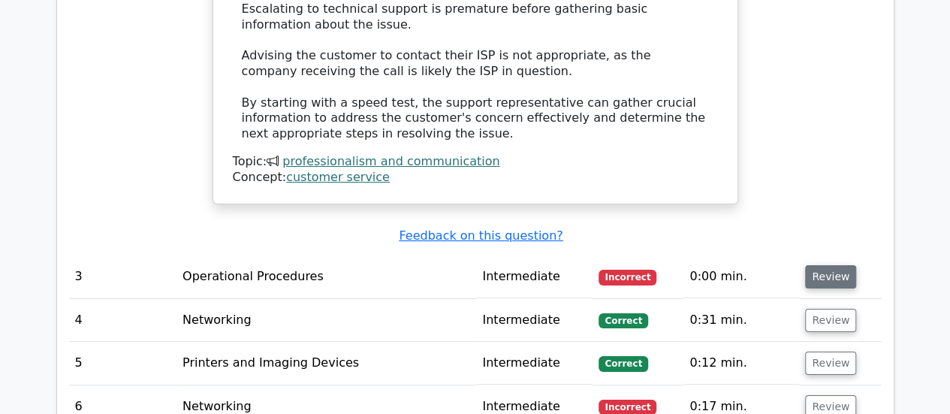 The height and width of the screenshot is (414, 950). What do you see at coordinates (123, 363) in the screenshot?
I see `td: 5` at bounding box center [123, 363].